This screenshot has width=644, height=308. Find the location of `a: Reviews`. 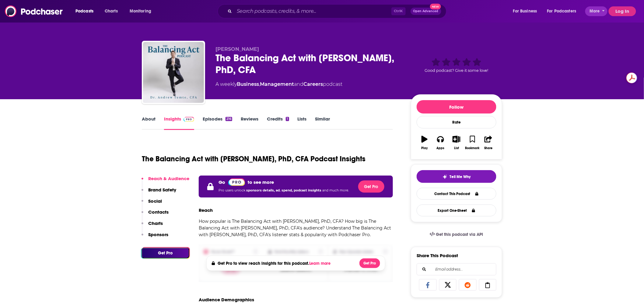

a: Reviews is located at coordinates (249, 123).